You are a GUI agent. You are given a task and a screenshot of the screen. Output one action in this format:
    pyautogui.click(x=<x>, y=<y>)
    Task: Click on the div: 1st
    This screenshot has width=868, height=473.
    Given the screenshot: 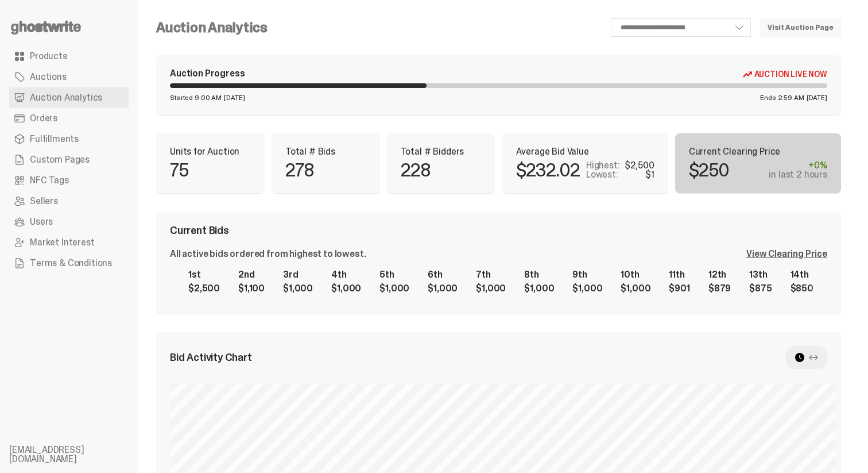 What is the action you would take?
    pyautogui.click(x=204, y=274)
    